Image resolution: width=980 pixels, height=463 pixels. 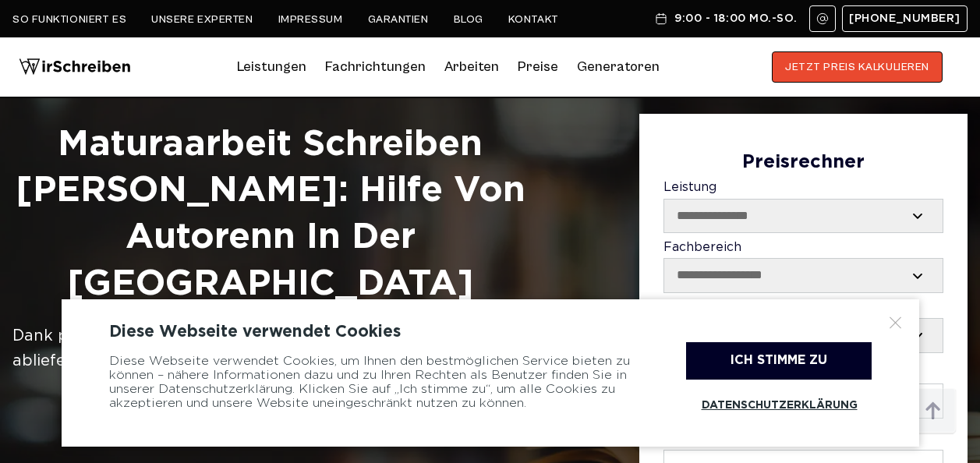 I want to click on div: Diese Webseite verwendet Cookies, um Ihnen den bestmöglichen Service bieten zu können – nähere In..., so click(x=379, y=383).